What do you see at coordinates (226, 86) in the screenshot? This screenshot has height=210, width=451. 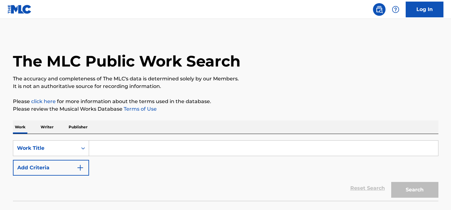 I see `p: It is not an authoritative source for recording information.` at bounding box center [226, 86].